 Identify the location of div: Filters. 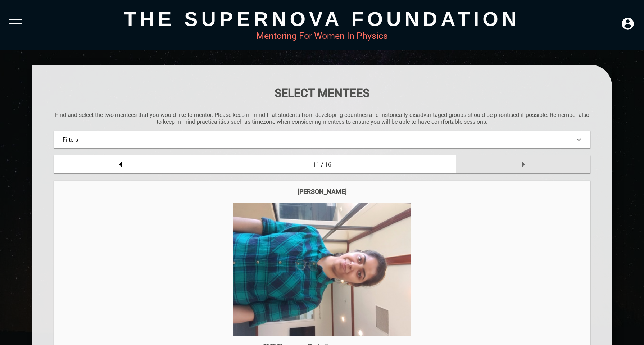
(322, 140).